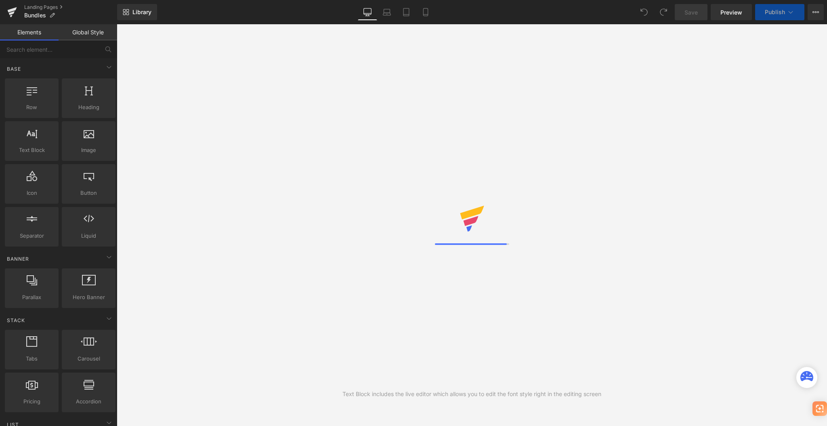  What do you see at coordinates (31, 358) in the screenshot?
I see `span: Tabs` at bounding box center [31, 358].